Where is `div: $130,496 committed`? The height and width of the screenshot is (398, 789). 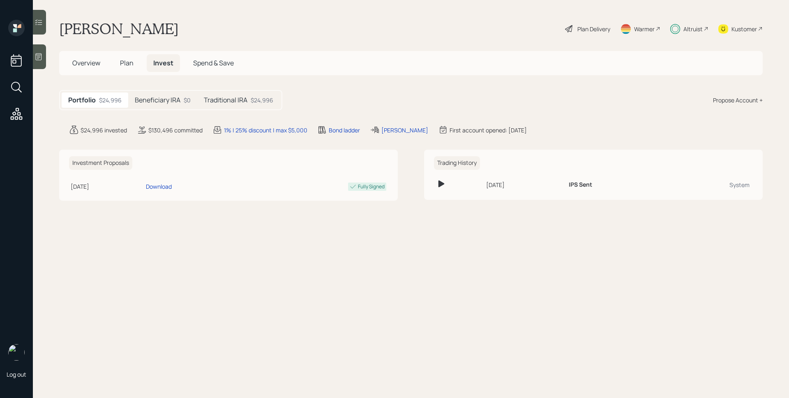 div: $130,496 committed is located at coordinates (175, 130).